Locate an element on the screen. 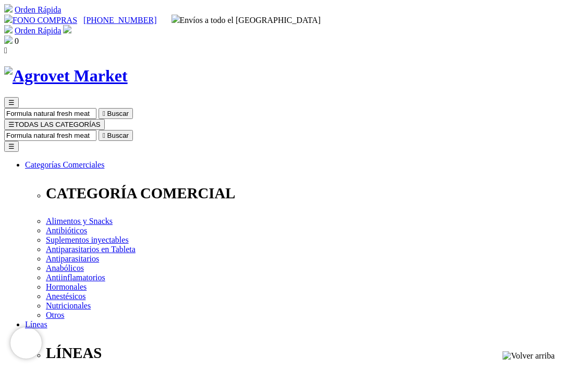 This screenshot has width=563, height=369. a: Anestésicos is located at coordinates (66, 296).